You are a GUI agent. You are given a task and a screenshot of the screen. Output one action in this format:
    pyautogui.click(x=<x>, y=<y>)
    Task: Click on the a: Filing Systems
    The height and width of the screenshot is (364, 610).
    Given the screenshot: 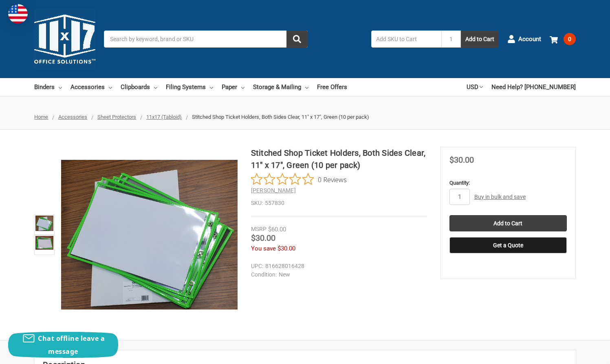 What is the action you would take?
    pyautogui.click(x=190, y=87)
    